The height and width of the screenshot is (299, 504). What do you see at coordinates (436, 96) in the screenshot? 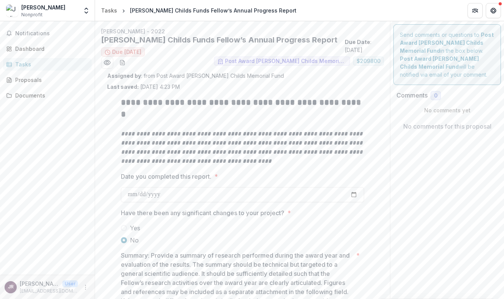
I see `span: 0` at bounding box center [436, 96].